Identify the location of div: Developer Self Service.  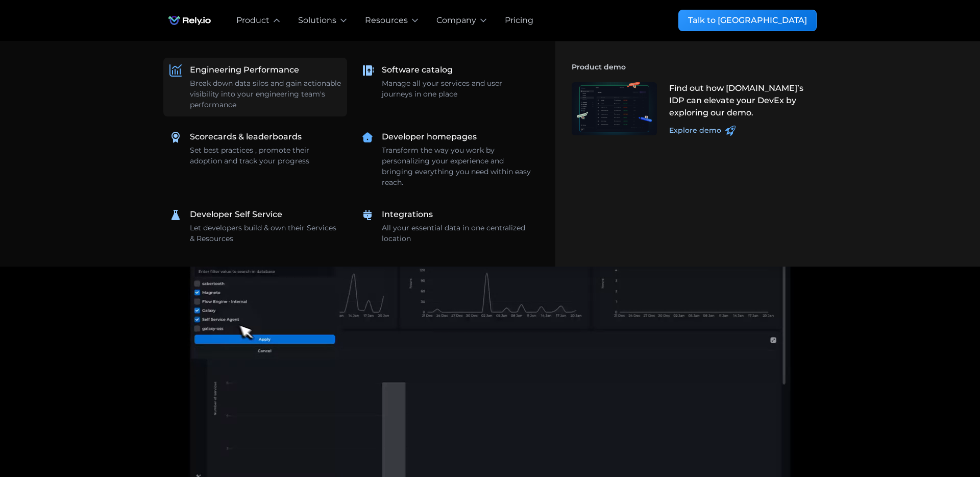
(236, 214).